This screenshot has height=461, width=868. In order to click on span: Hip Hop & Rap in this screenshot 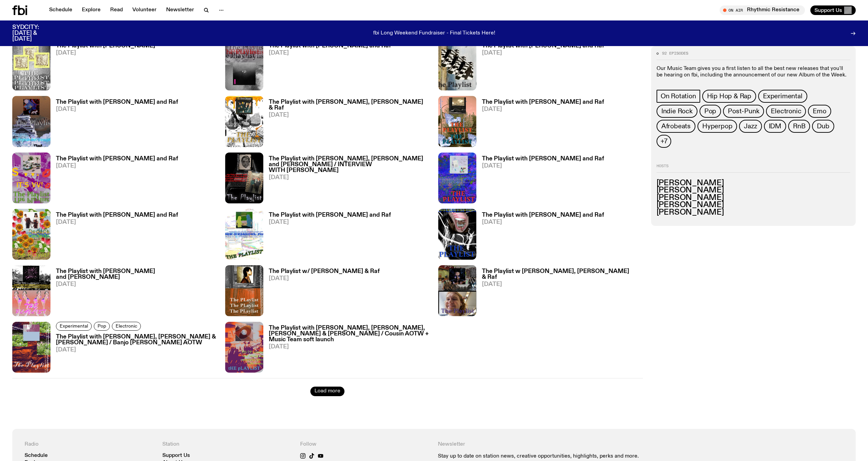, I will do `click(730, 96)`.